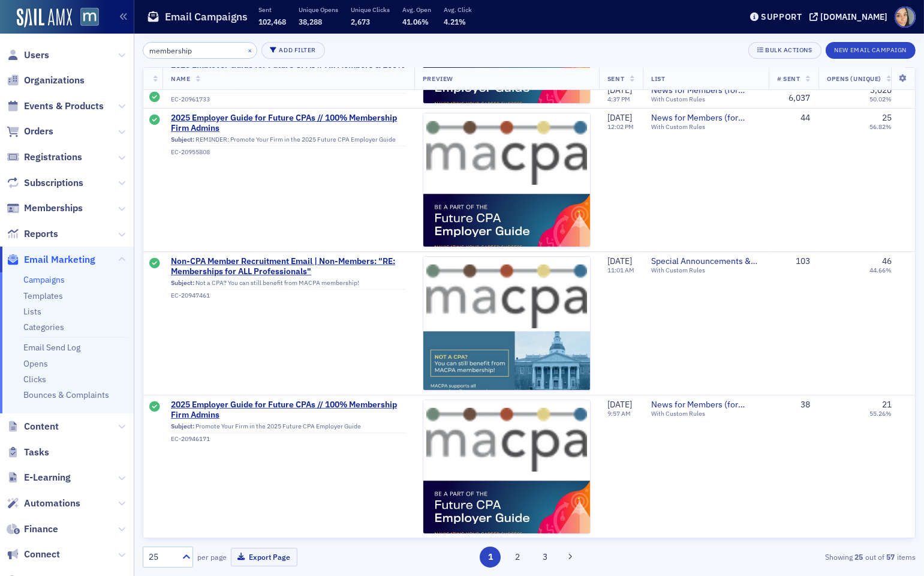  I want to click on div: 21, so click(887, 405).